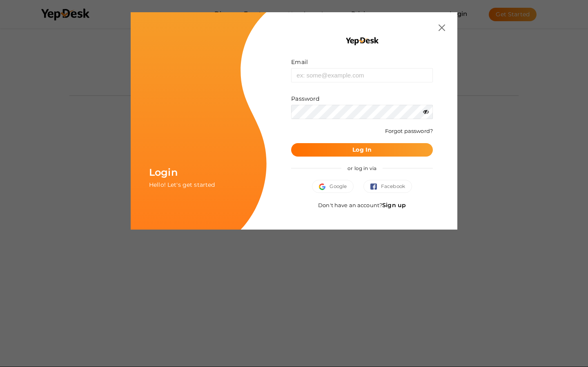  Describe the element at coordinates (362, 41) in the screenshot. I see `img: YEP_black_cropped.png` at that location.